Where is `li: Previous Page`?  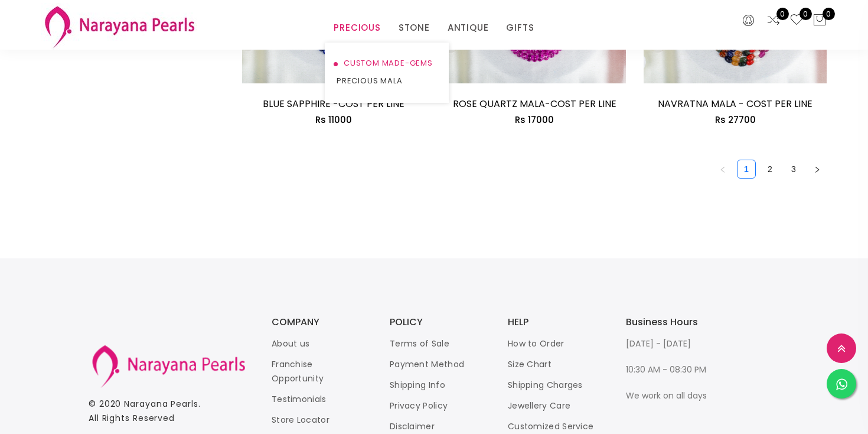 li: Previous Page is located at coordinates (723, 169).